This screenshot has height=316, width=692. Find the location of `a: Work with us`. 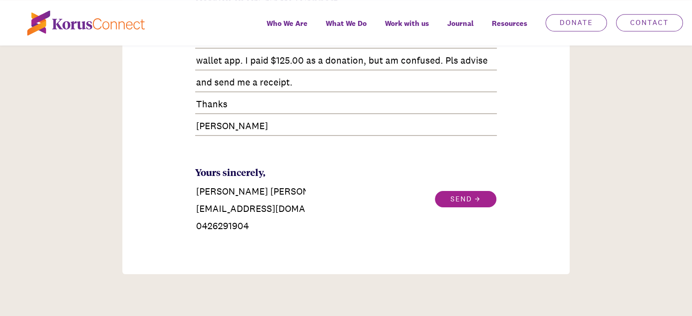

a: Work with us is located at coordinates (407, 29).